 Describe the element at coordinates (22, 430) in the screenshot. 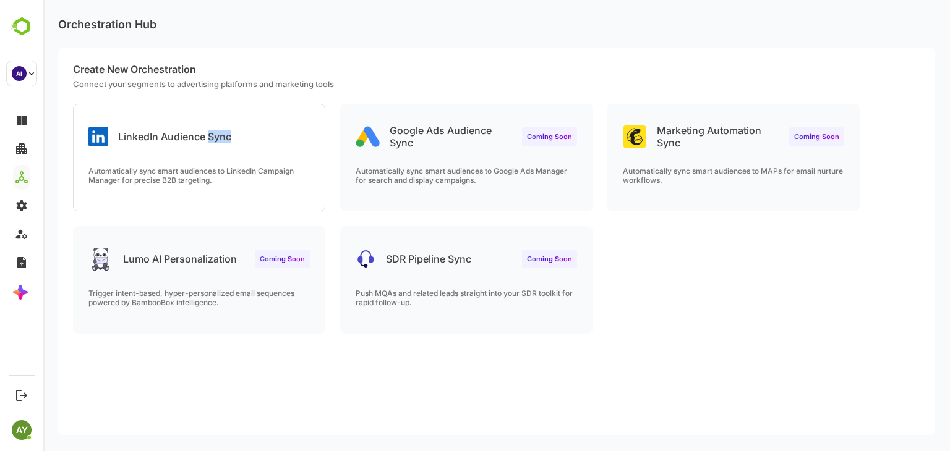

I see `div: AY` at that location.